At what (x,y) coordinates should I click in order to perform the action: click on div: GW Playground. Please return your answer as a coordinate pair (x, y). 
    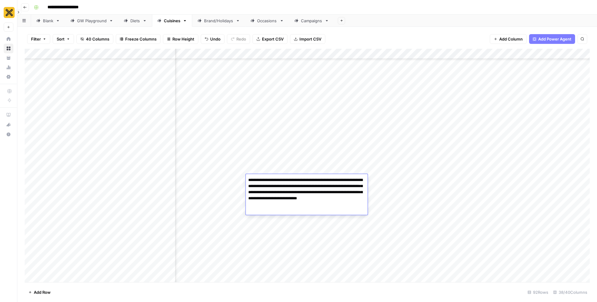
    Looking at the image, I should click on (92, 21).